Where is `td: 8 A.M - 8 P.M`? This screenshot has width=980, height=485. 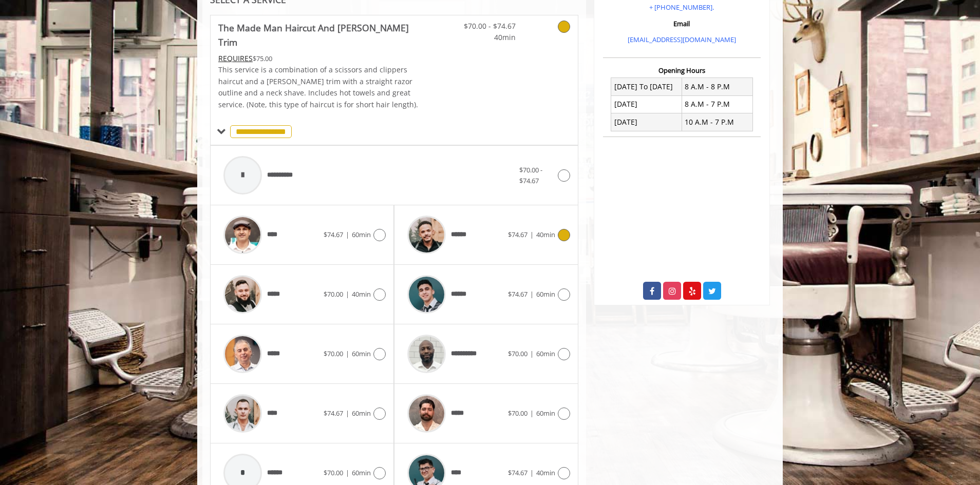 td: 8 A.M - 8 P.M is located at coordinates (717, 87).